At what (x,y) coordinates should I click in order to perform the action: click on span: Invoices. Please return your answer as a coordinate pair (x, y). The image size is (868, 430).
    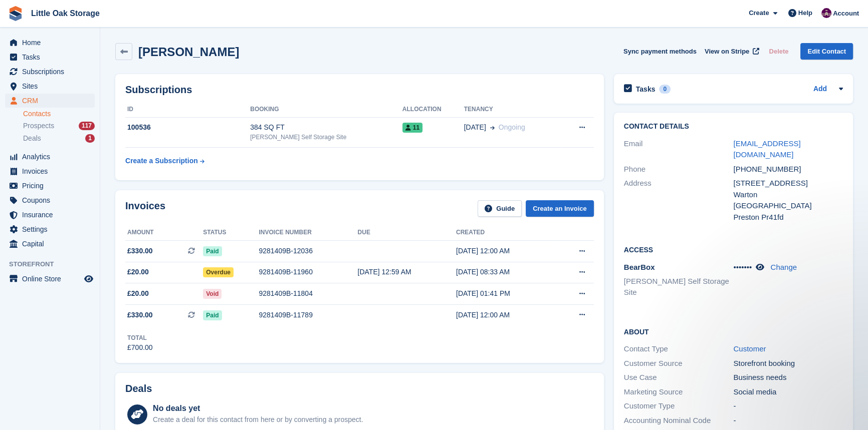
    Looking at the image, I should click on (52, 171).